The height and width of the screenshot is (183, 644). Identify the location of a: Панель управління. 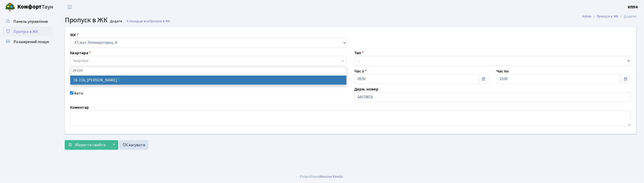
(28, 22).